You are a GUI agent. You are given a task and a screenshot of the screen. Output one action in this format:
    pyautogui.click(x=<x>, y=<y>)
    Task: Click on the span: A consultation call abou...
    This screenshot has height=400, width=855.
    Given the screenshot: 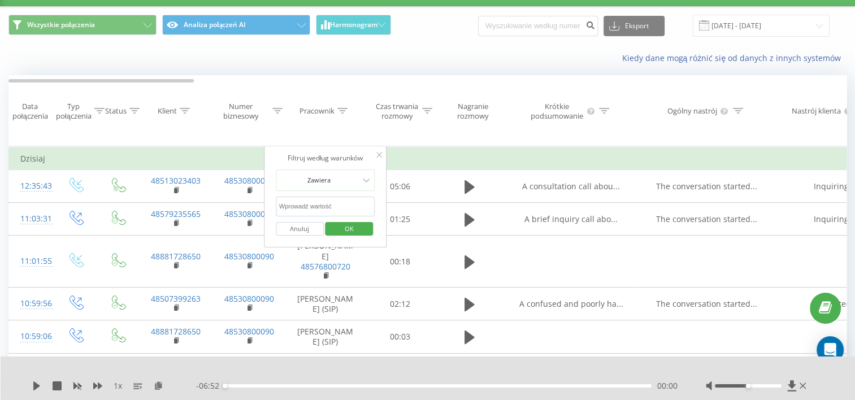 What is the action you would take?
    pyautogui.click(x=571, y=186)
    